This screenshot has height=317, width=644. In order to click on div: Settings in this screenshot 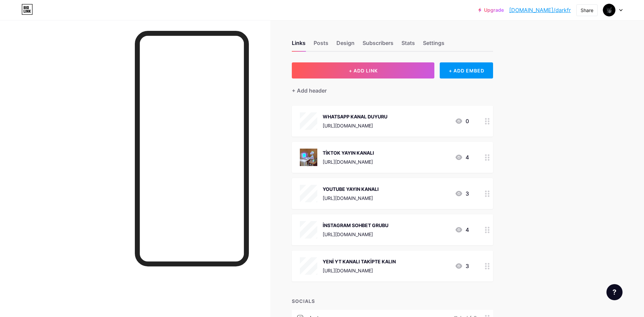, I will do `click(434, 45)`.